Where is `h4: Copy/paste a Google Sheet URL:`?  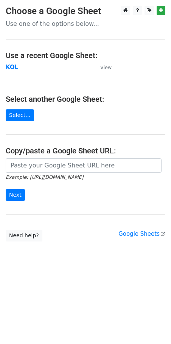 h4: Copy/paste a Google Sheet URL: is located at coordinates (86, 151).